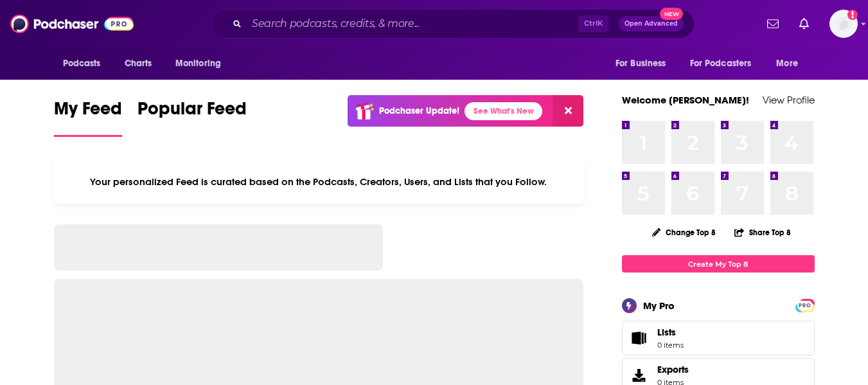 Image resolution: width=868 pixels, height=385 pixels. I want to click on span: New, so click(672, 13).